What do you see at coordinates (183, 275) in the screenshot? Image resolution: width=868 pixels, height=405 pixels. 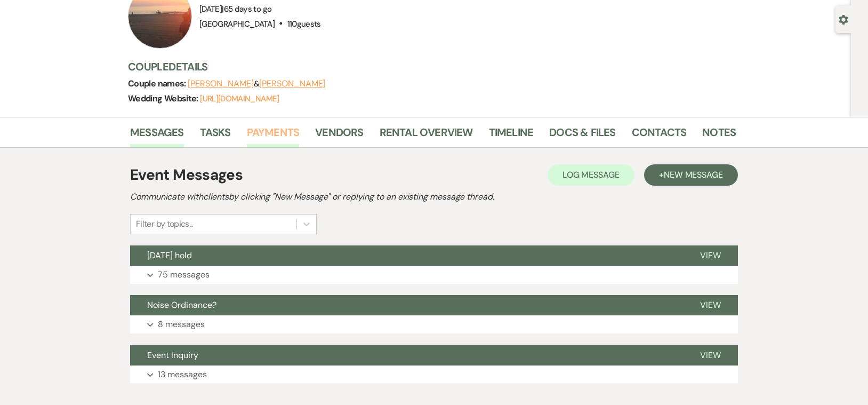 I see `p: 75 messages` at bounding box center [183, 275].